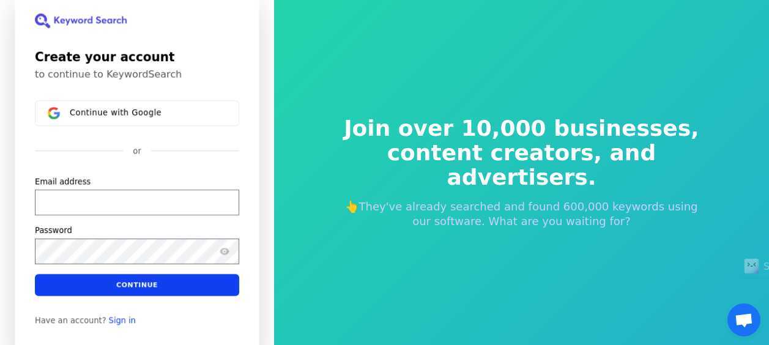 The height and width of the screenshot is (345, 769). Describe the element at coordinates (137, 113) in the screenshot. I see `button: Sign in with GoogleContinue with Google` at that location.